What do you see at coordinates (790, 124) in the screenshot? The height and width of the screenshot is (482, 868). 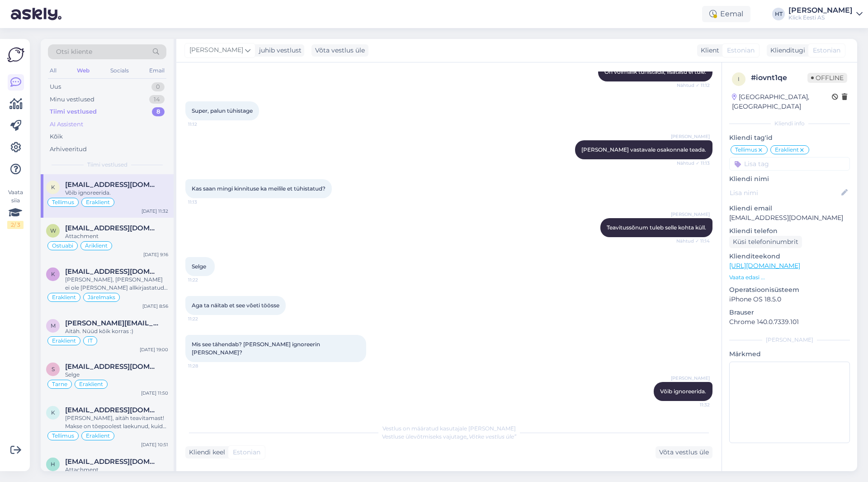 I see `div: Kliendi info` at bounding box center [790, 124].